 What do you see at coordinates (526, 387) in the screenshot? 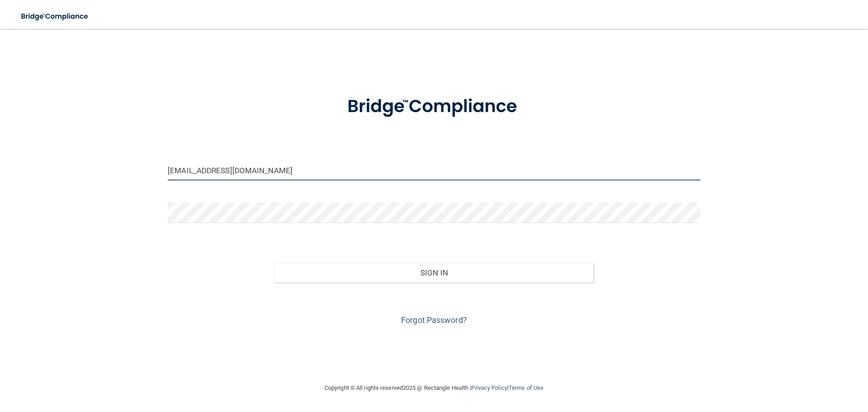
I see `a: Terms of Use` at bounding box center [526, 387].